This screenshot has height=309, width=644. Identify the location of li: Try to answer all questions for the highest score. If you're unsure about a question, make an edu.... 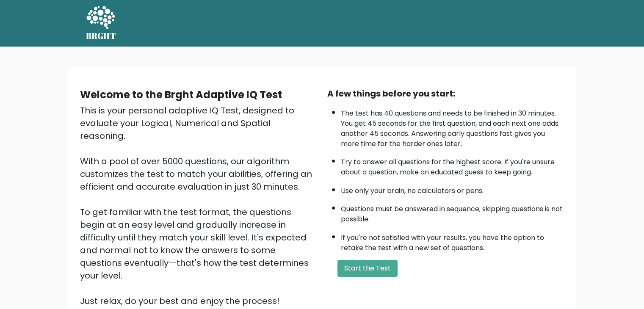
(452, 165).